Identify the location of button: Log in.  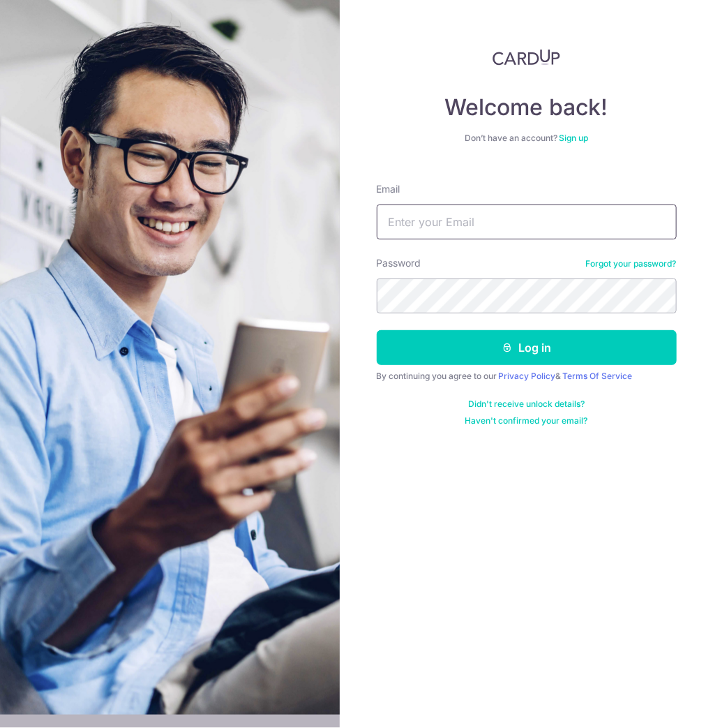
(527, 347).